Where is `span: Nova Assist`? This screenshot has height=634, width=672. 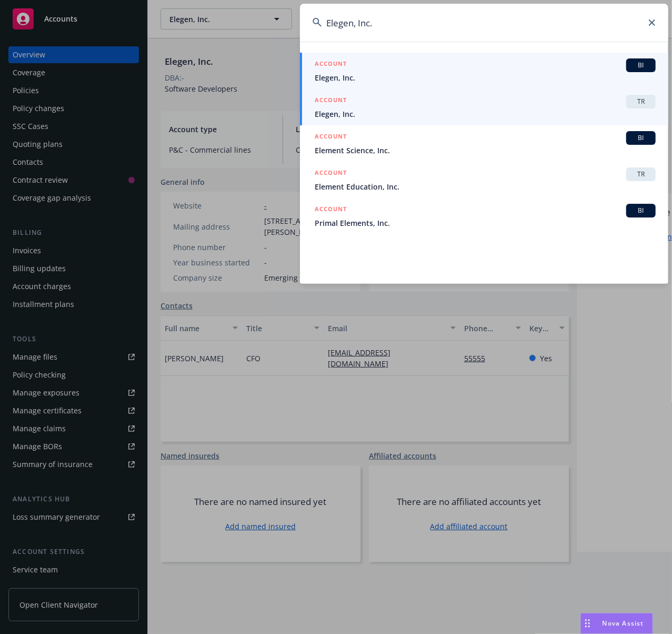
span: Nova Assist is located at coordinates (623, 623).